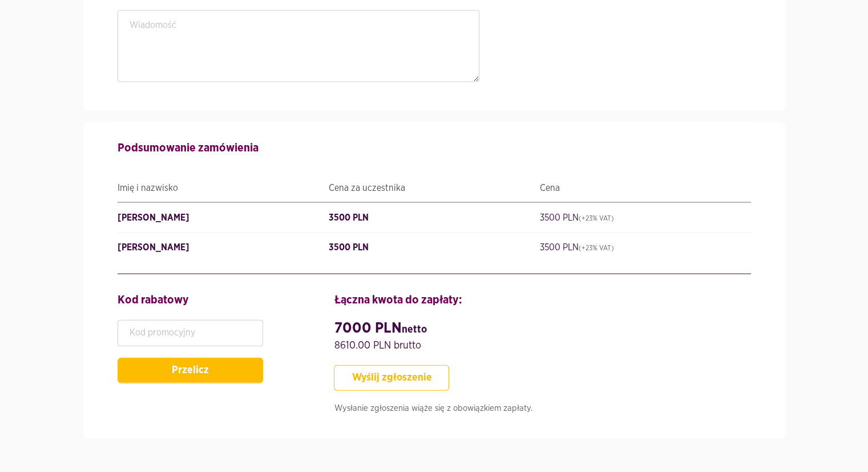 The width and height of the screenshot is (868, 472). What do you see at coordinates (434, 188) in the screenshot?
I see `div: Cena za uczestnika` at bounding box center [434, 188].